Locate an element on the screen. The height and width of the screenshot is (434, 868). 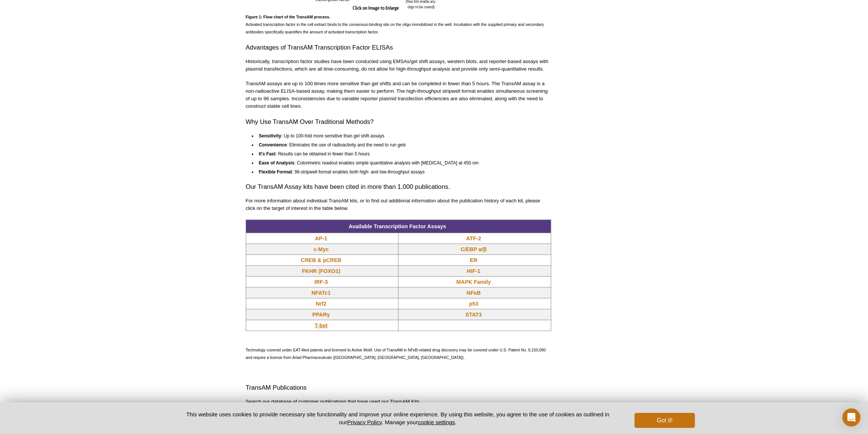
strong: Figure 1: Flow chart of the TransAM process. is located at coordinates (288, 17).